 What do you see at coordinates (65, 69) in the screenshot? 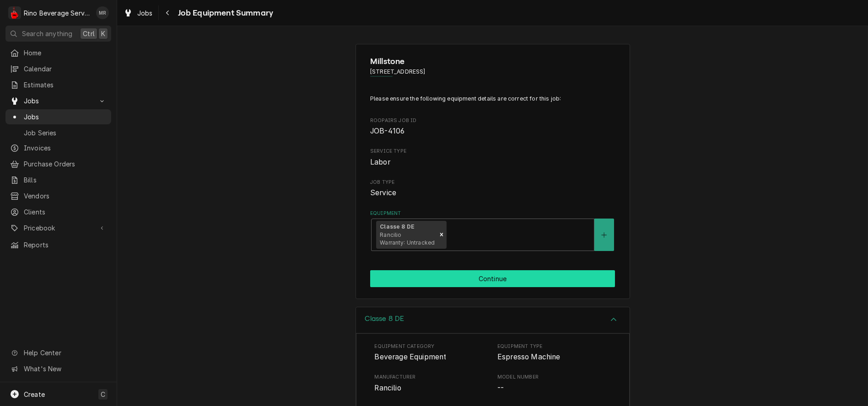
I see `span: Calendar` at bounding box center [65, 69].